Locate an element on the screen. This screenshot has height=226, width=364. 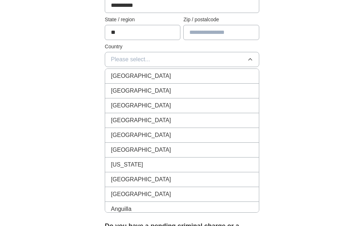
label: Country is located at coordinates (182, 46).